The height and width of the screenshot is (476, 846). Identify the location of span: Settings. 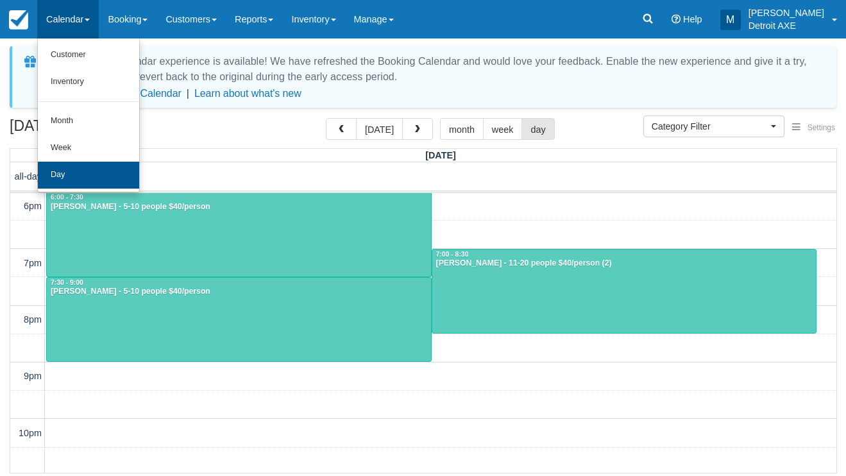
(821, 128).